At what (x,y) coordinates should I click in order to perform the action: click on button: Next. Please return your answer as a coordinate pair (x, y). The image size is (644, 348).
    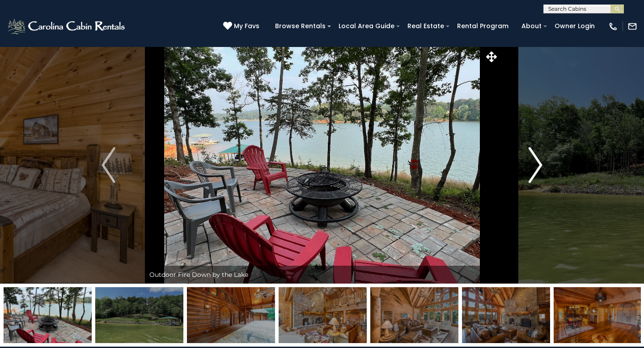
    Looking at the image, I should click on (536, 165).